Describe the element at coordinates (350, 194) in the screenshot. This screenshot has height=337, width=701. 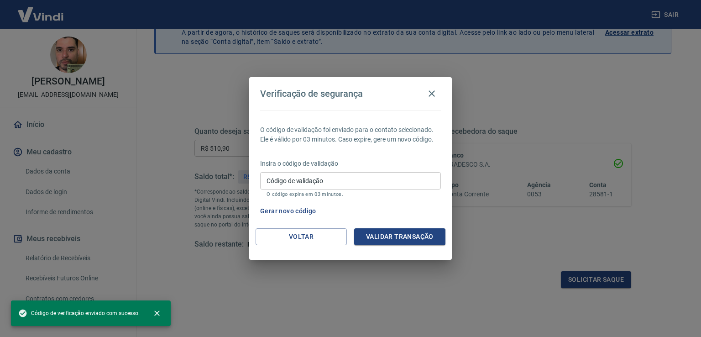
I see `p: O código expira em 03 minutos.` at that location.